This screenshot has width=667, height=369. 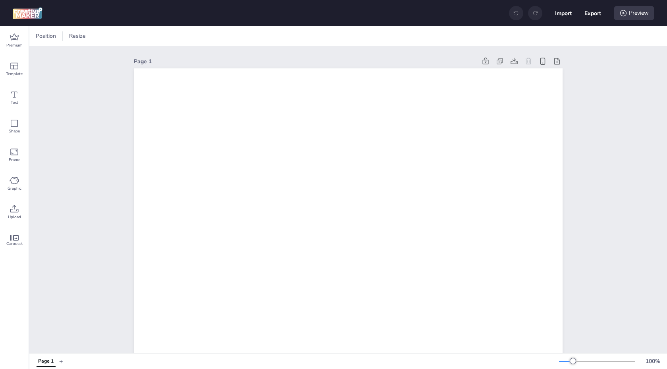 What do you see at coordinates (14, 188) in the screenshot?
I see `span: Graphic` at bounding box center [14, 188].